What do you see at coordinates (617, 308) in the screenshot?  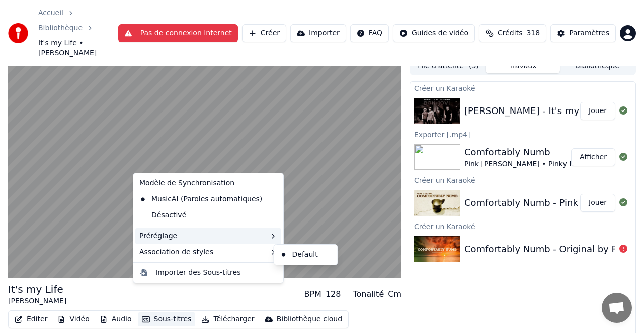 I see `div: Ouvrir le chat` at bounding box center [617, 308].